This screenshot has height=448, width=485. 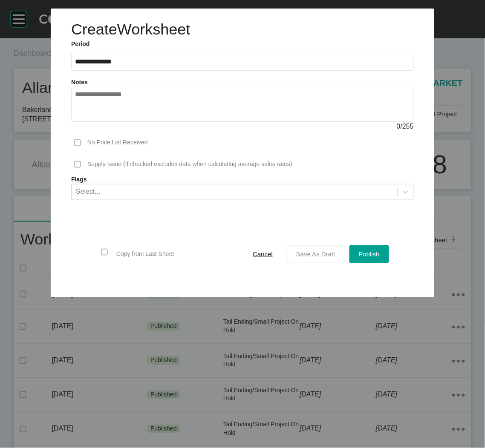 I want to click on p: Copy from Last Sheet, so click(x=145, y=254).